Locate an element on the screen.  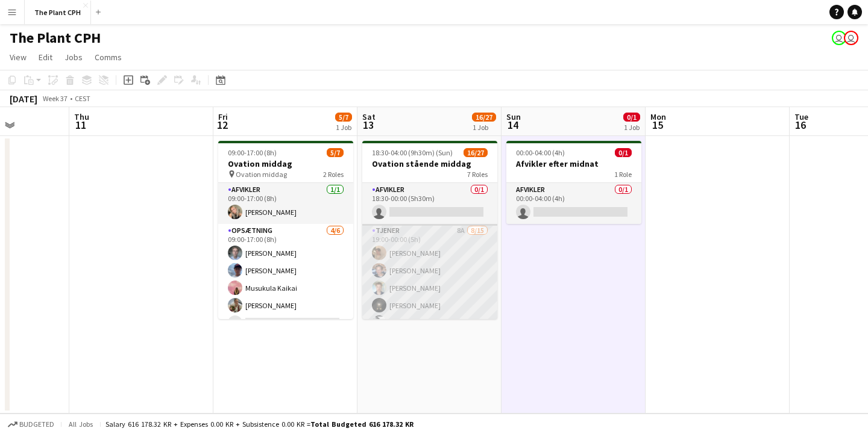
span: 7 Roles is located at coordinates (477, 174).